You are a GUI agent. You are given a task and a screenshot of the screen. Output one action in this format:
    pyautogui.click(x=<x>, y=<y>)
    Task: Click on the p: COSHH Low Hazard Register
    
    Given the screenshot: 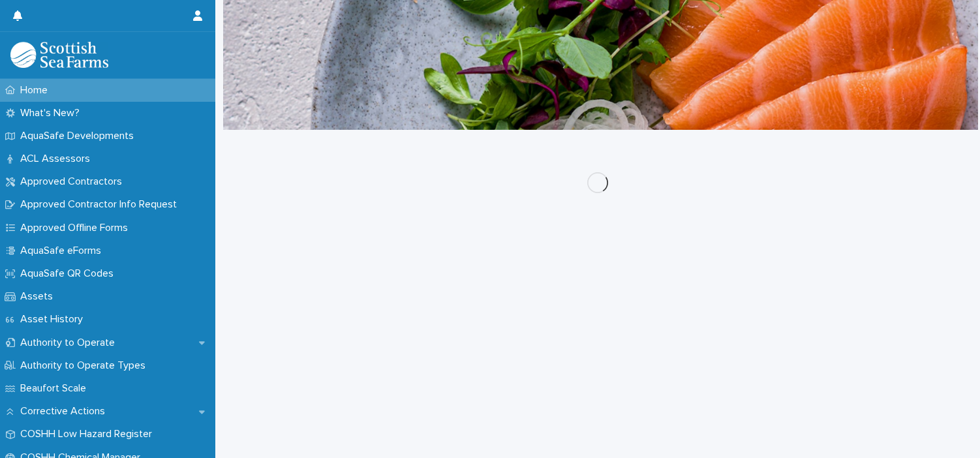 What is the action you would take?
    pyautogui.click(x=89, y=434)
    